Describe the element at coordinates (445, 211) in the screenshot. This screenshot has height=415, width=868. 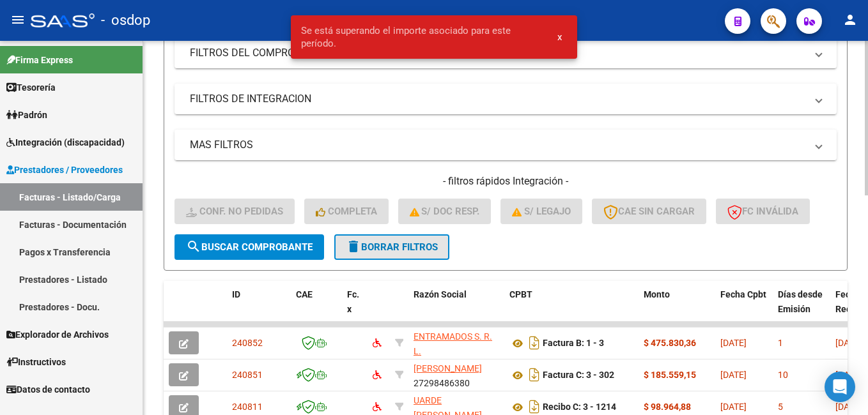
I see `span: S/ Doc Resp.` at that location.